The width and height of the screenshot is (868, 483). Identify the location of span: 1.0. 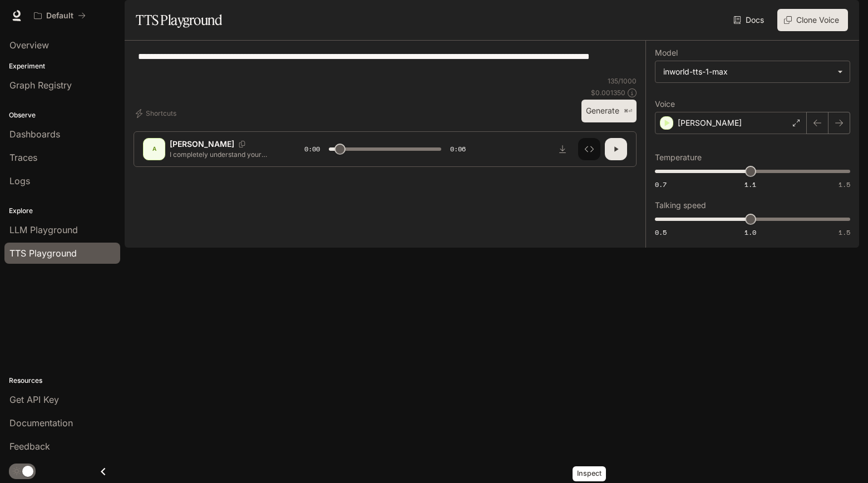
(750, 232).